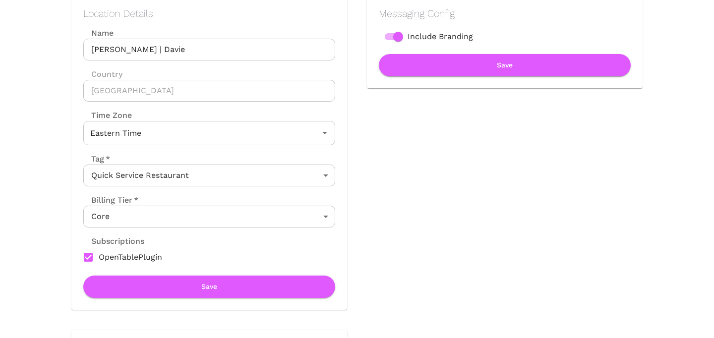 Image resolution: width=714 pixels, height=338 pixels. What do you see at coordinates (209, 115) in the screenshot?
I see `label: Time Zone` at bounding box center [209, 115].